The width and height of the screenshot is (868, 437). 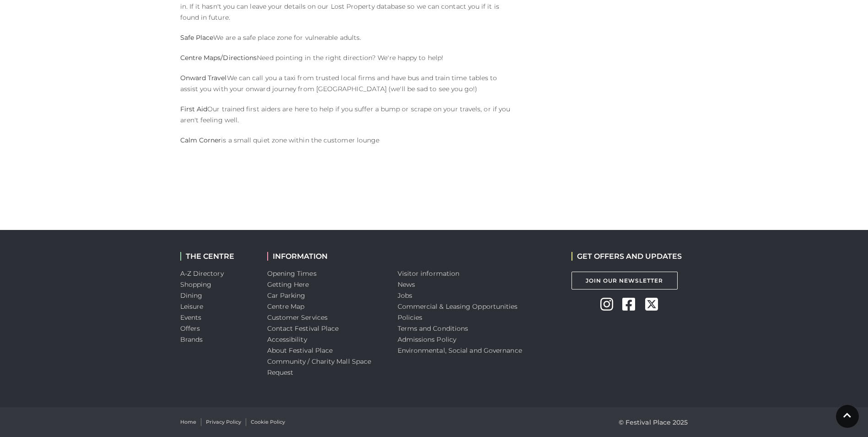 I want to click on a: Policies, so click(x=410, y=318).